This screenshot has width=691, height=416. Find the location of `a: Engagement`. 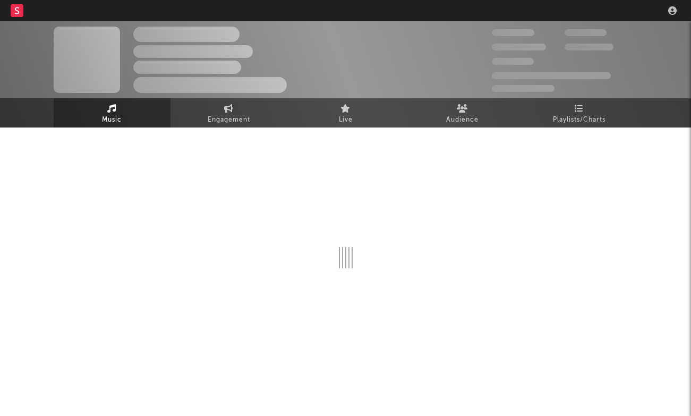

a: Engagement is located at coordinates (229, 113).